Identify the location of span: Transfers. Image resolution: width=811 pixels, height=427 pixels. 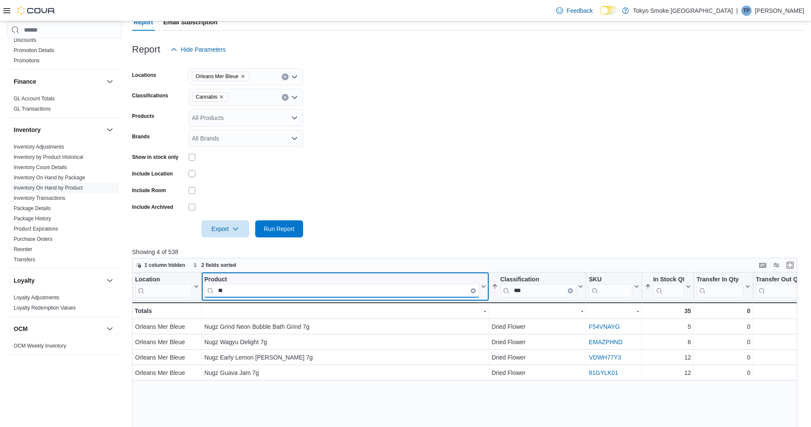
(24, 260).